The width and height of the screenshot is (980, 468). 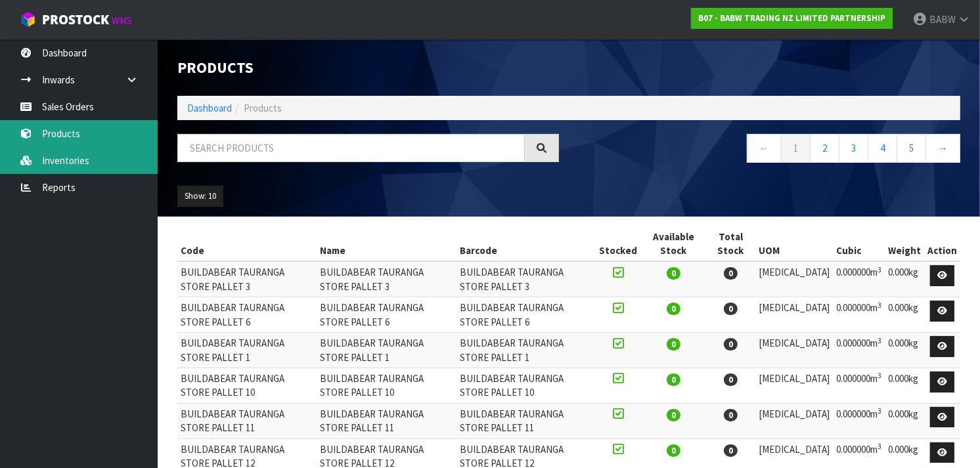 What do you see at coordinates (263, 107) in the screenshot?
I see `span: Products` at bounding box center [263, 107].